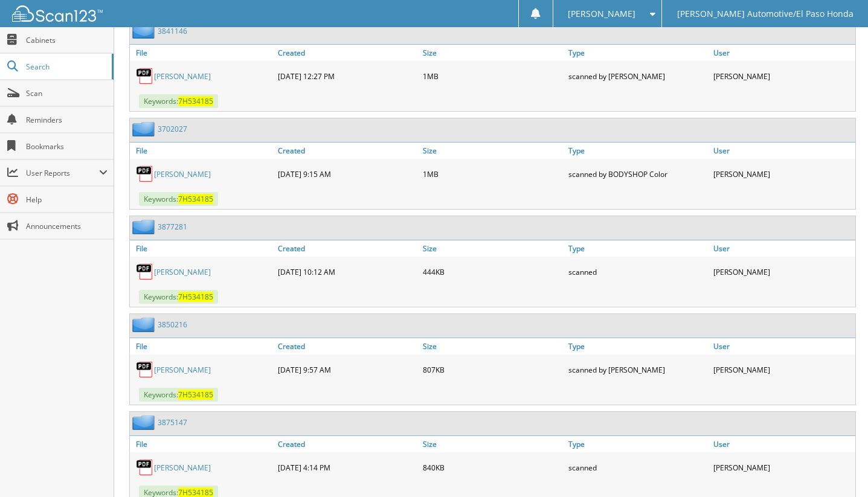 The image size is (868, 497). Describe the element at coordinates (67, 146) in the screenshot. I see `span: Bookmarks` at that location.